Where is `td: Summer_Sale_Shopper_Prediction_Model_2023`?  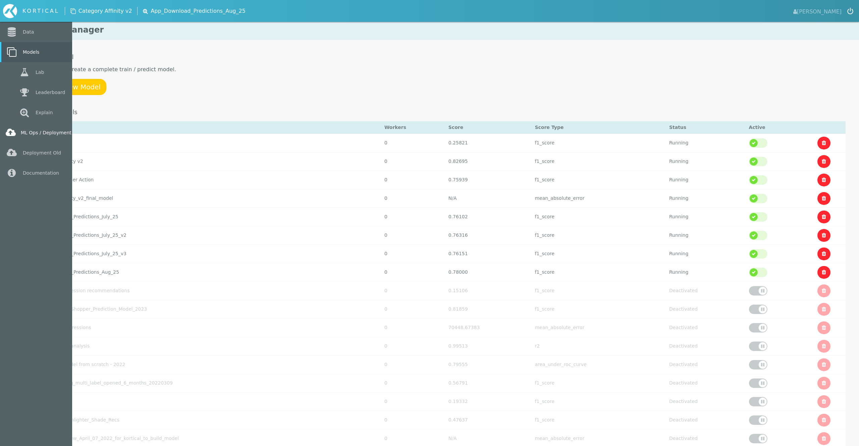 td: Summer_Sale_Shopper_Prediction_Model_2023 is located at coordinates (207, 309).